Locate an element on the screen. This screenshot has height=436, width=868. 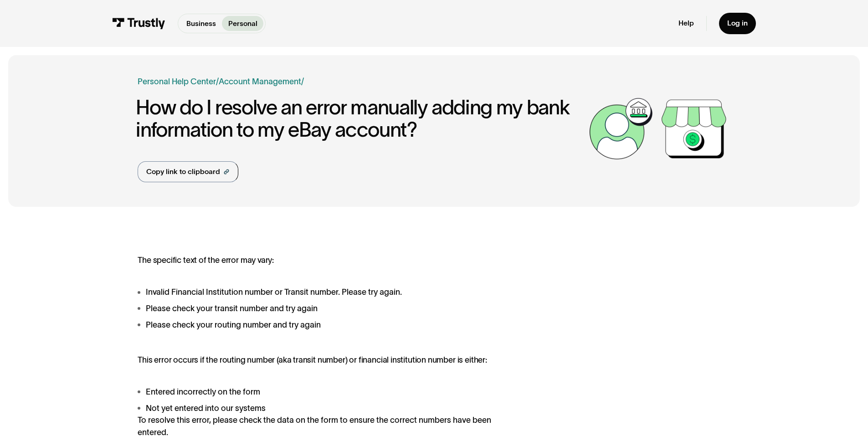
p: Business is located at coordinates (201, 23).